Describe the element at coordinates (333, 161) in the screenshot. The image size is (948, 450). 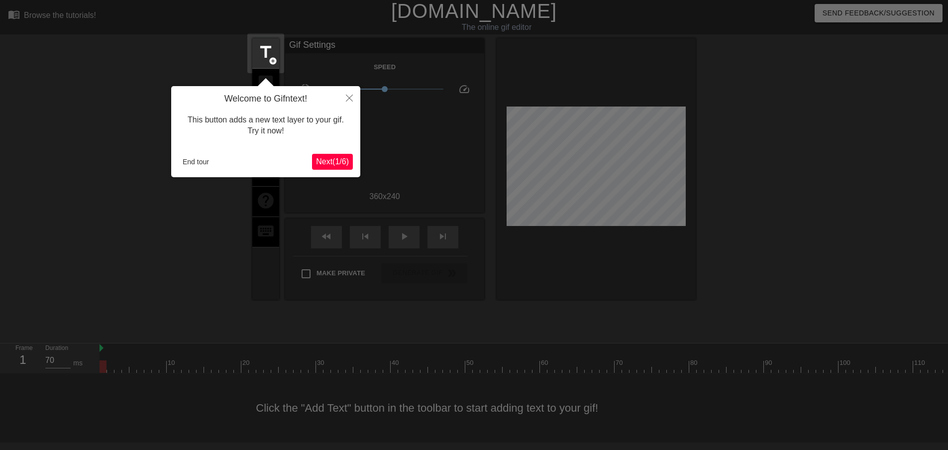
I see `span: Next ( 1 / 6 )` at that location.